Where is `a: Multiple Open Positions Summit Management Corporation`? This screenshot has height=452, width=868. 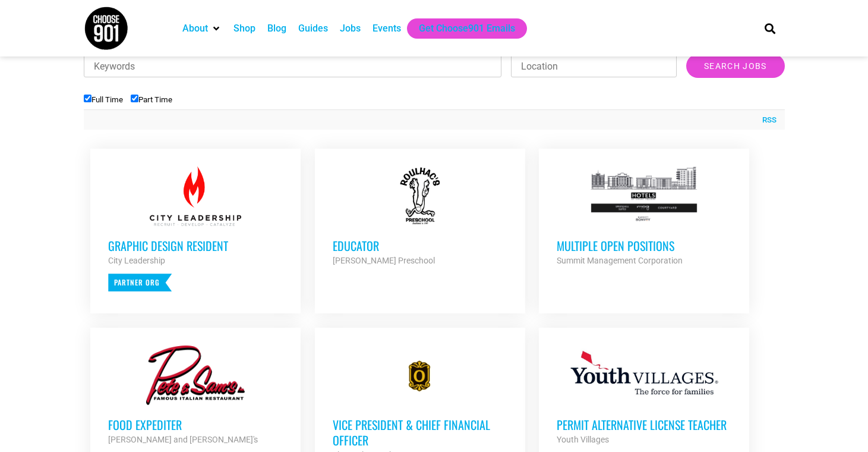
a: Multiple Open Positions Summit Management Corporation is located at coordinates (644, 217).